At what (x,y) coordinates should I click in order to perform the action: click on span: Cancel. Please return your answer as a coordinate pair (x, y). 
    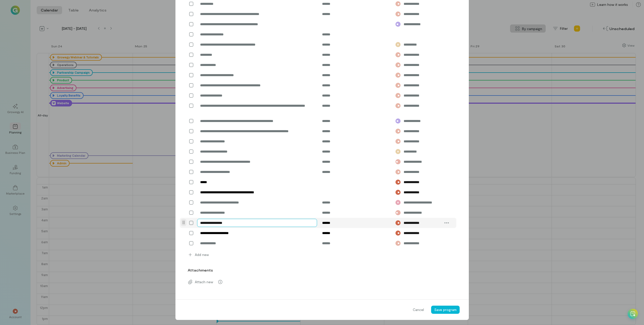
    Looking at the image, I should click on (418, 310).